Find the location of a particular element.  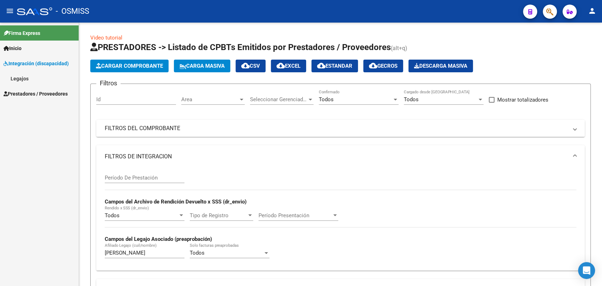

button: Descarga Masiva is located at coordinates (441, 66).